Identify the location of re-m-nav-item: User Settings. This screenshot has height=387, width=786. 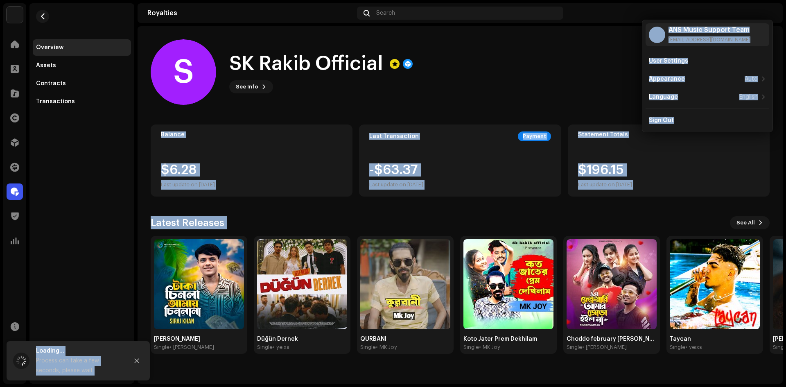
(708, 61).